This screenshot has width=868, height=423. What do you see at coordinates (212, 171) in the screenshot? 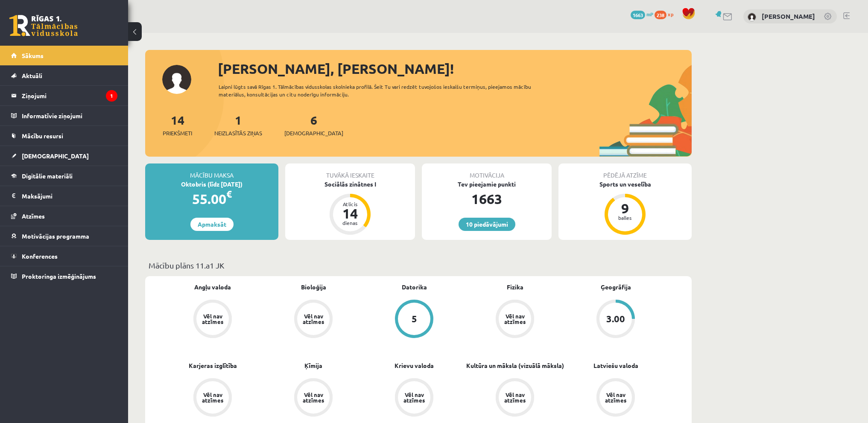
I see `div: Mācību maksa` at bounding box center [212, 171].